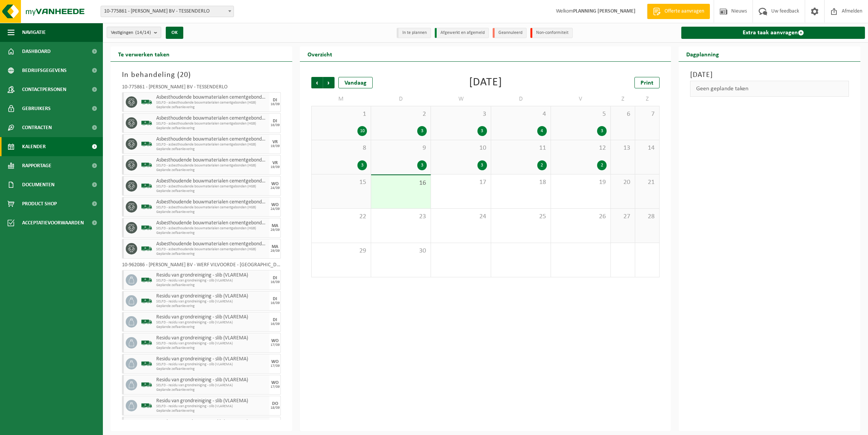  Describe the element at coordinates (461, 114) in the screenshot. I see `span: 3` at that location.